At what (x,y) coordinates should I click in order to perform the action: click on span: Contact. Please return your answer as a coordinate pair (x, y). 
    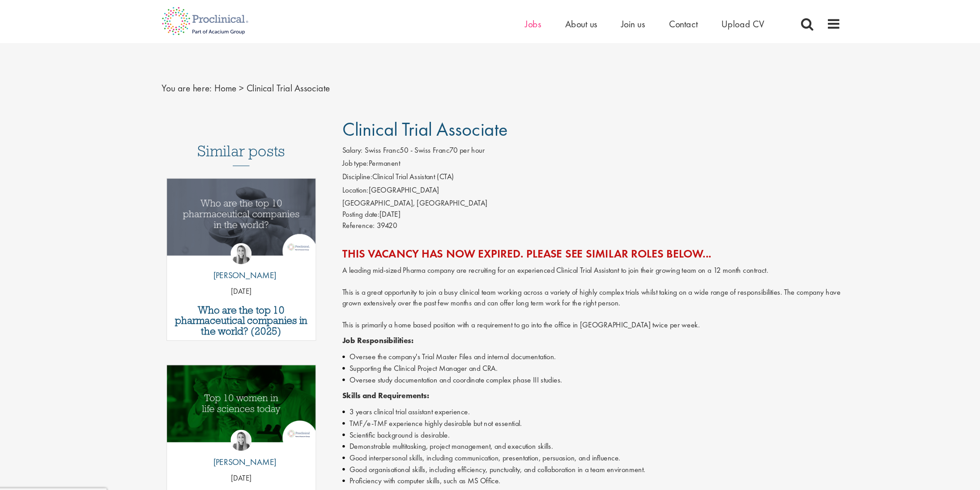
    Looking at the image, I should click on (661, 23).